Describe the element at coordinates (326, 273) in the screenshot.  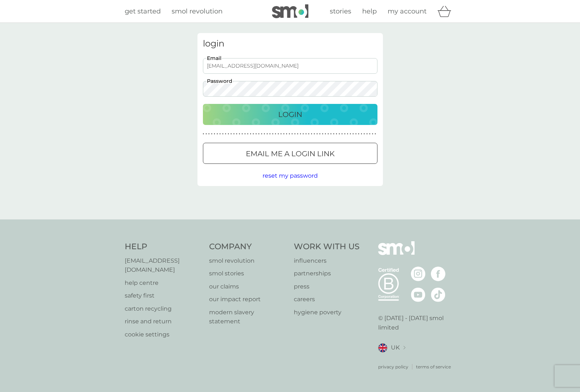
I see `a: partnerships` at that location.